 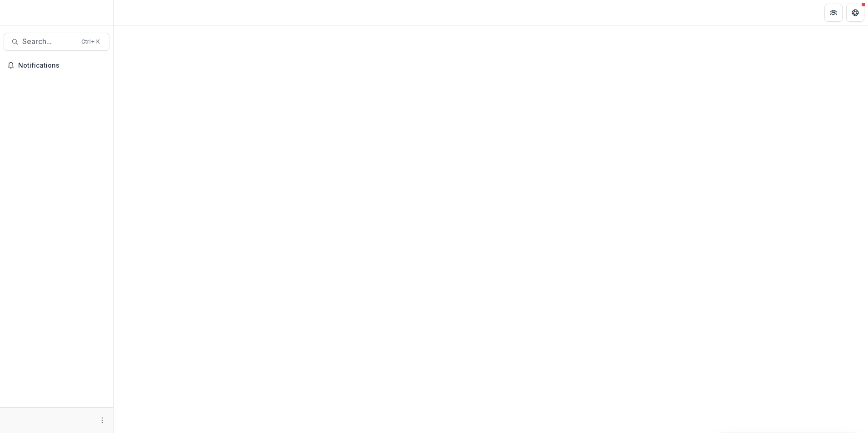 What do you see at coordinates (833, 13) in the screenshot?
I see `button: Partners` at bounding box center [833, 13].